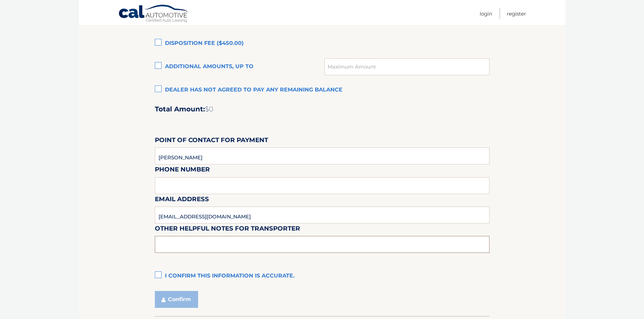 Image resolution: width=644 pixels, height=319 pixels. What do you see at coordinates (209, 109) in the screenshot?
I see `span: $0` at bounding box center [209, 109].